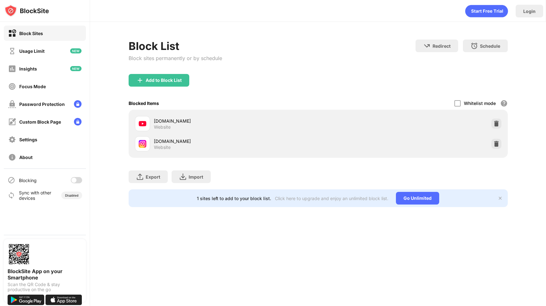 The image size is (546, 306). Describe the element at coordinates (26, 157) in the screenshot. I see `div: About` at that location.